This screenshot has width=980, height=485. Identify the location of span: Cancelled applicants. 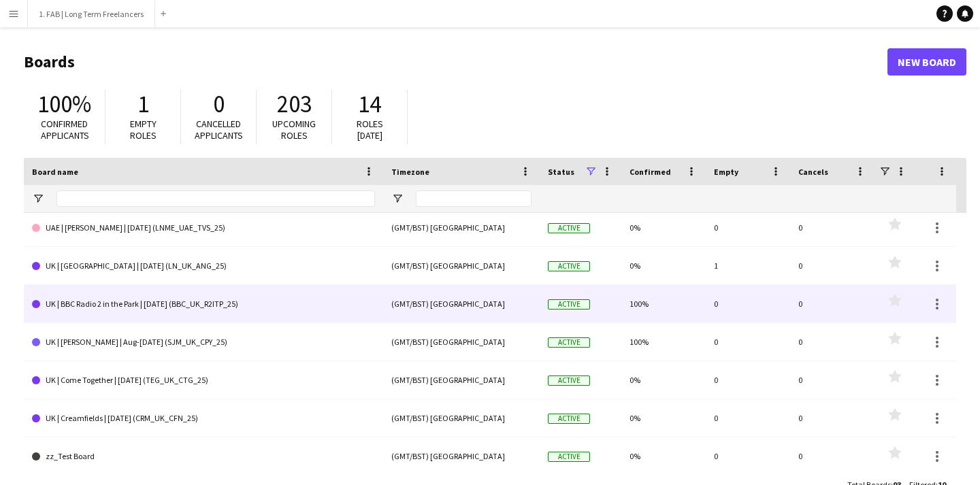
(219, 129).